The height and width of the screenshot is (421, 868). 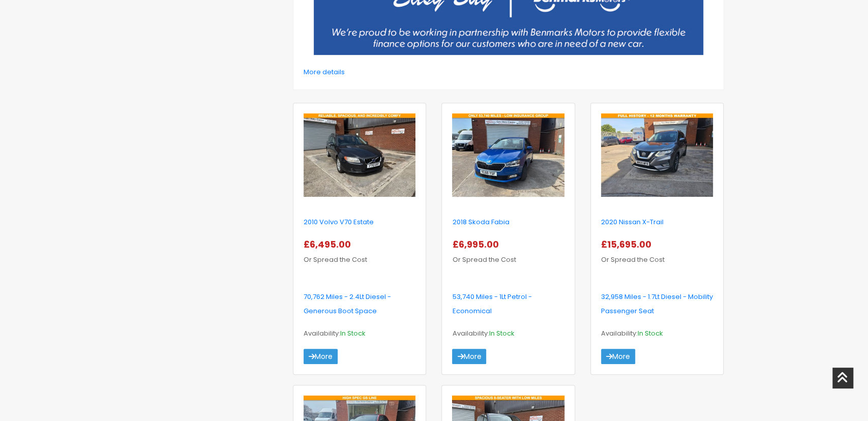 What do you see at coordinates (632, 222) in the screenshot?
I see `a: 2020 Nissan X-Trail` at bounding box center [632, 222].